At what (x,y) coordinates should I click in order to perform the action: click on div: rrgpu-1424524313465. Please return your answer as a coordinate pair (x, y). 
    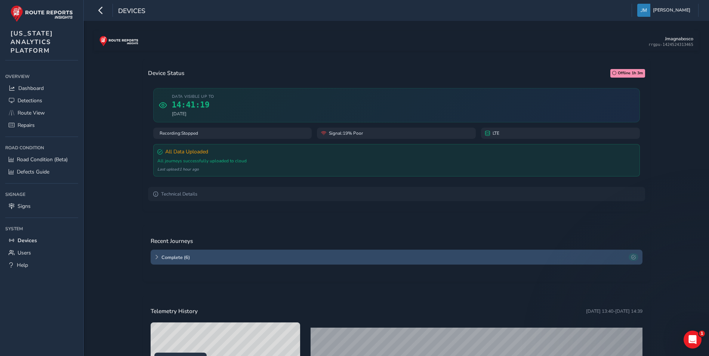
    Looking at the image, I should click on (671, 44).